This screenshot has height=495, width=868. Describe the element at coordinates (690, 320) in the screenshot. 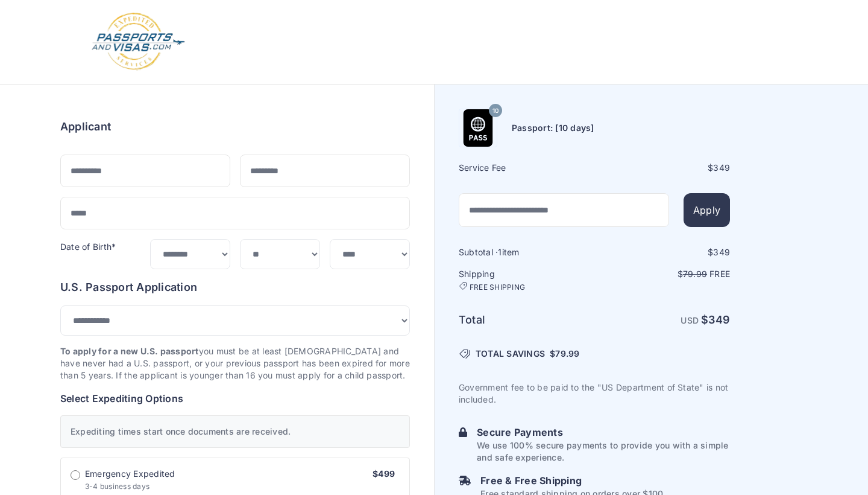

I see `span: USD` at that location.